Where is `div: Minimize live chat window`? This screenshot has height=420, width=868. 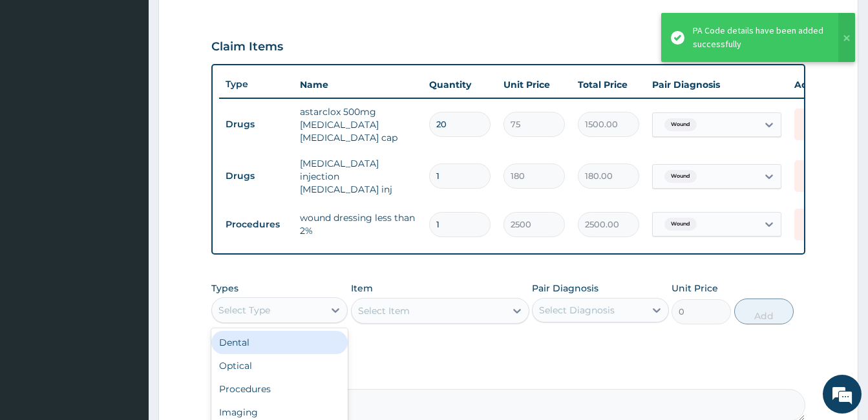
div: Minimize live chat window is located at coordinates (227, 22).